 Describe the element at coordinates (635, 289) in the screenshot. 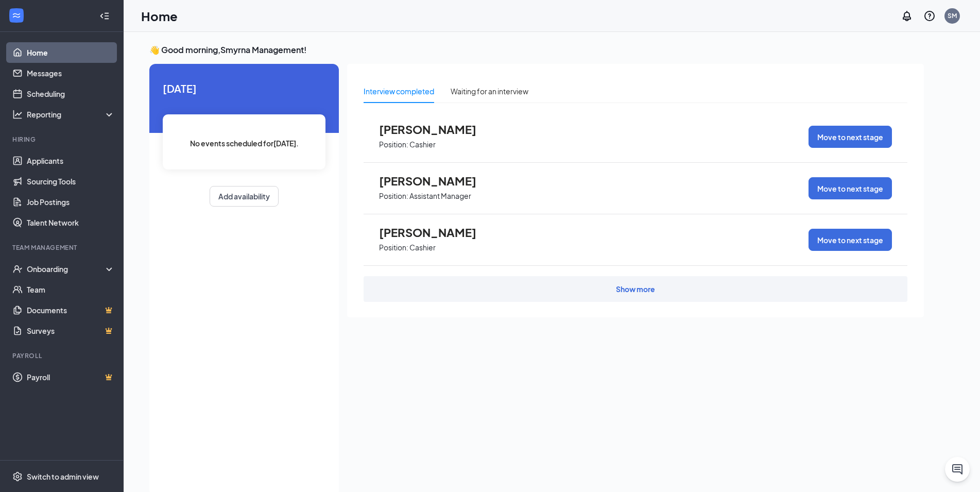

I see `div: Show more` at that location.